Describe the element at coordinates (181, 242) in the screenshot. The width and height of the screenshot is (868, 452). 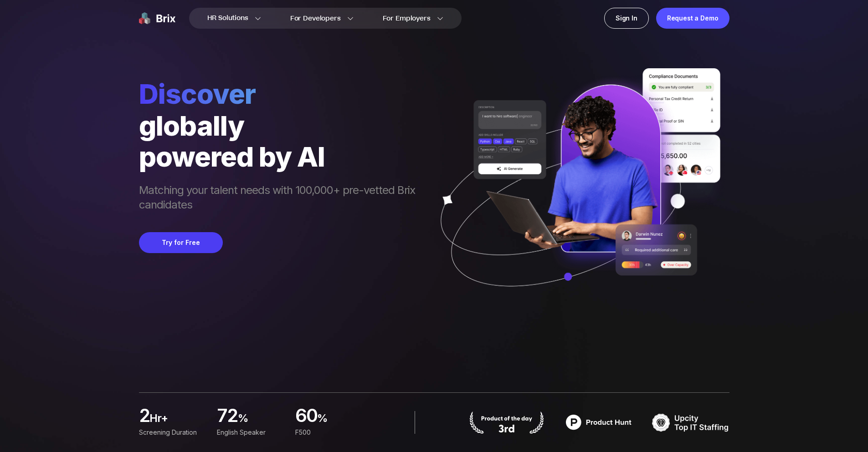
I see `button: Try for Free` at that location.